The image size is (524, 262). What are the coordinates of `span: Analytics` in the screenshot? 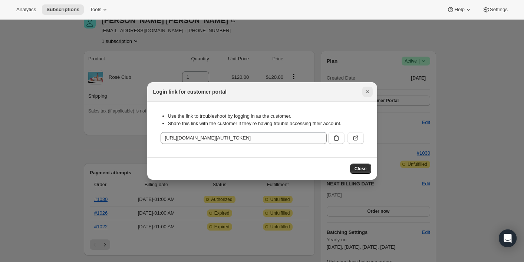 It's located at (26, 10).